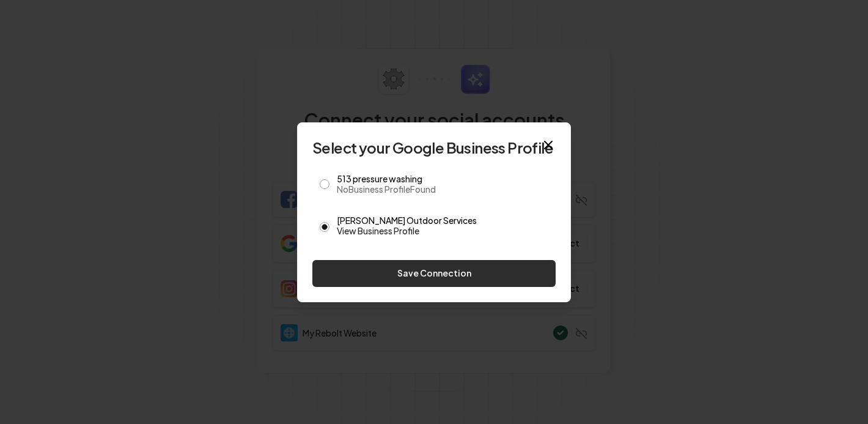 This screenshot has height=424, width=868. I want to click on button: Save Connection, so click(434, 273).